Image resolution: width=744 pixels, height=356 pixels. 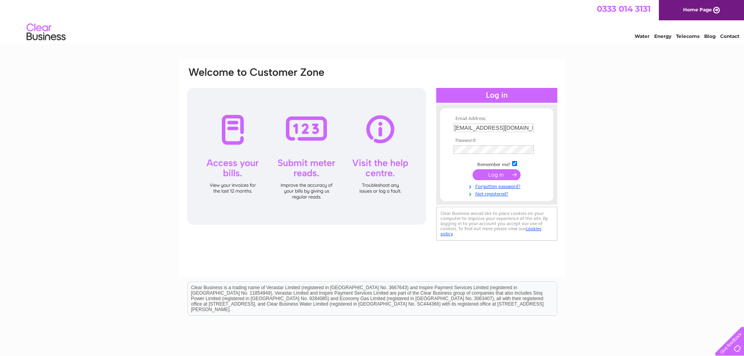 I want to click on input: Submit, so click(x=496, y=175).